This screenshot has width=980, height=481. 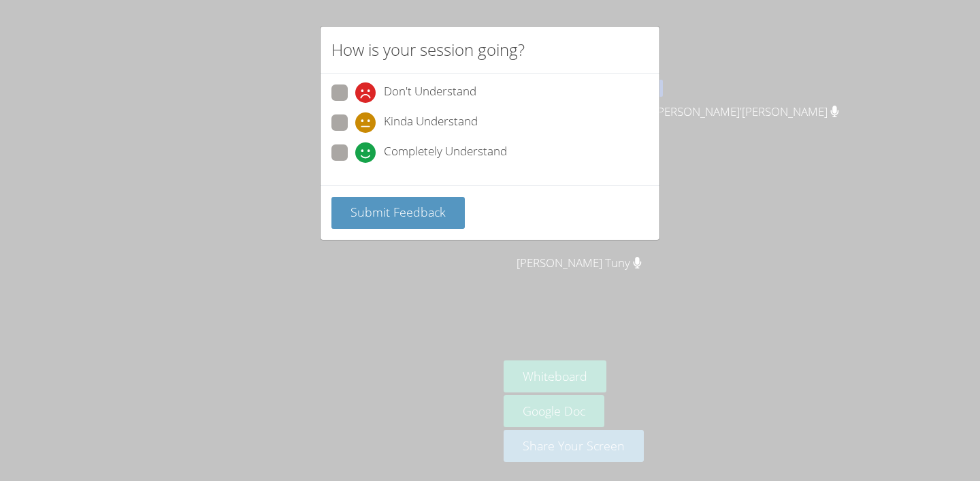 What do you see at coordinates (431, 123) in the screenshot?
I see `span: Kinda Understand` at bounding box center [431, 123].